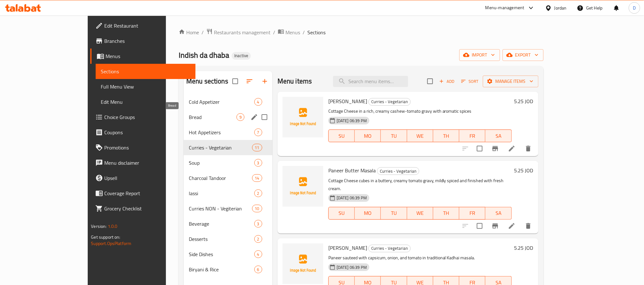  I want to click on div: Hot Appetizers, so click(222, 132).